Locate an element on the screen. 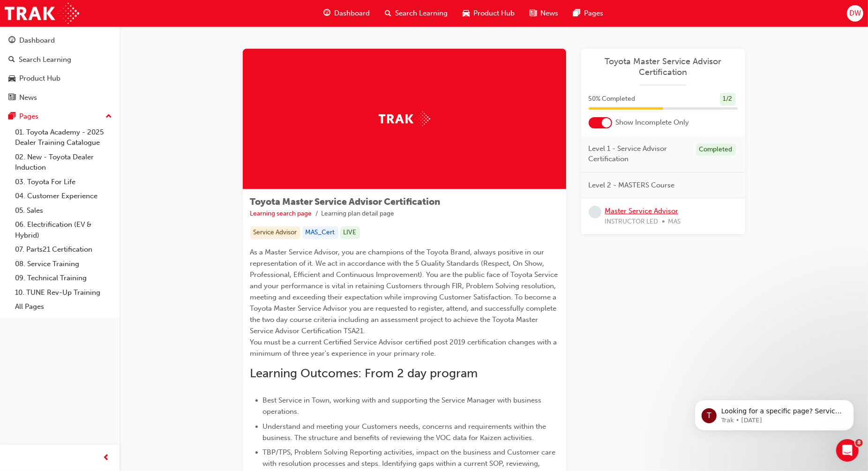  a: 10. TUNE Rev-Up Training is located at coordinates (63, 292).